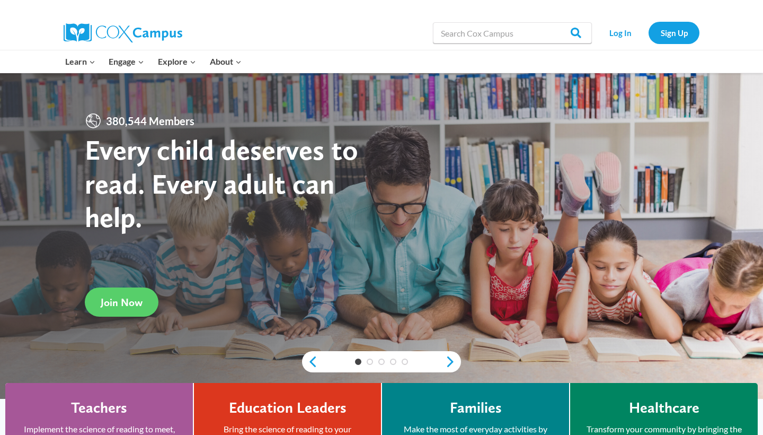 The width and height of the screenshot is (763, 435). What do you see at coordinates (405, 362) in the screenshot?
I see `a: 5` at bounding box center [405, 362].